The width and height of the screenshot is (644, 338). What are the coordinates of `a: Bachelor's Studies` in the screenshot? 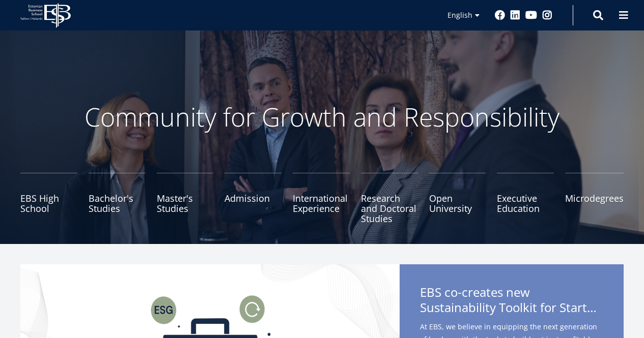 It's located at (117, 198).